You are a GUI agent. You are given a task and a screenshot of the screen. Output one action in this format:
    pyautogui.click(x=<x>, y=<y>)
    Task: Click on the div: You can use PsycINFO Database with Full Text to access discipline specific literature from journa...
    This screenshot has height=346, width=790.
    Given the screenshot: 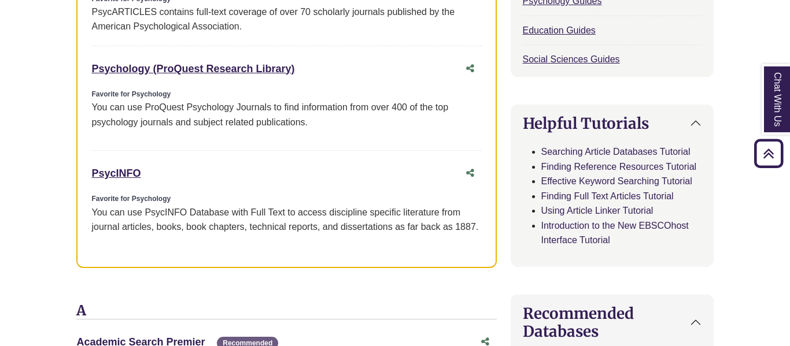 What is the action you would take?
    pyautogui.click(x=286, y=220)
    